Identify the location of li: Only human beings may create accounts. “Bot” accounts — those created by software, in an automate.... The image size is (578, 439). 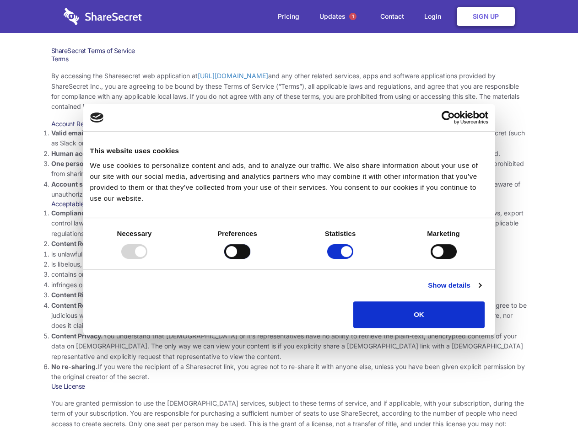
(289, 154).